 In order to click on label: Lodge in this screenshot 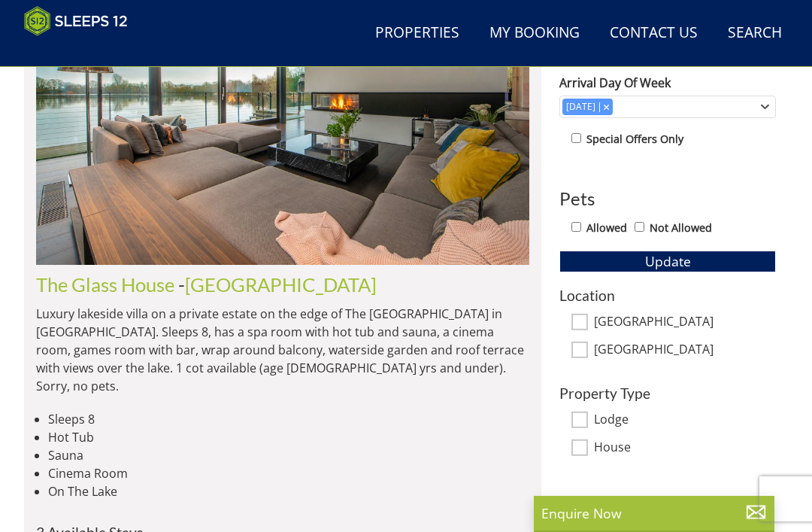, I will do `click(685, 421)`.